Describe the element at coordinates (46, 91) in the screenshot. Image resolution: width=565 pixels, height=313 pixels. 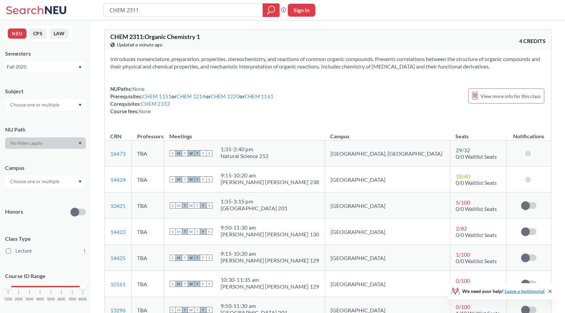
I see `div: Subject` at that location.